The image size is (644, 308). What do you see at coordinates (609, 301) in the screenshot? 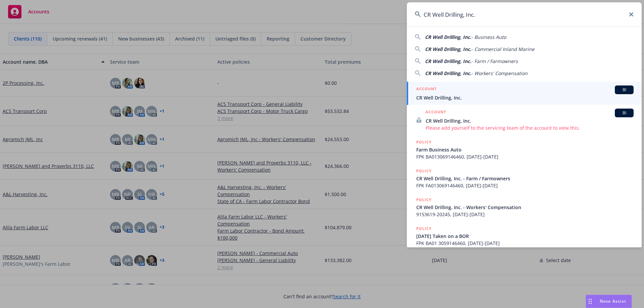
I see `button: Nova Assist` at bounding box center [609, 301].